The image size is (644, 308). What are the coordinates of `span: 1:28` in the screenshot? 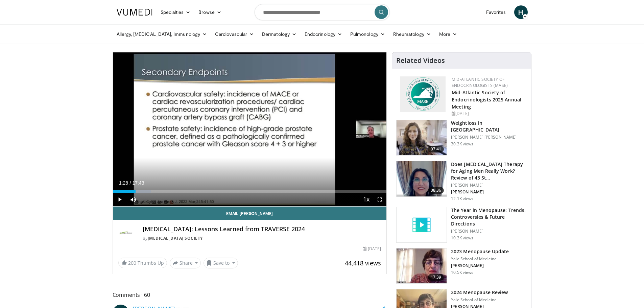 It's located at (123, 183).